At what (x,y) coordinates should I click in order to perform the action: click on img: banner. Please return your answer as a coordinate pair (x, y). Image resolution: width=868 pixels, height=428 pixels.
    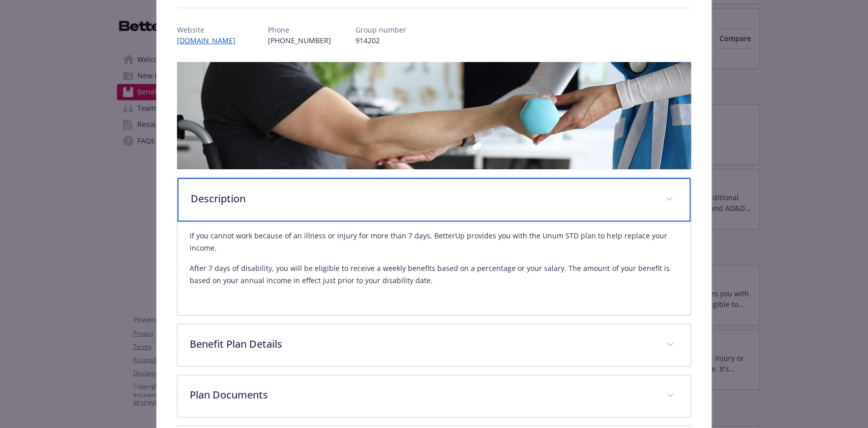
    Looking at the image, I should click on (434, 115).